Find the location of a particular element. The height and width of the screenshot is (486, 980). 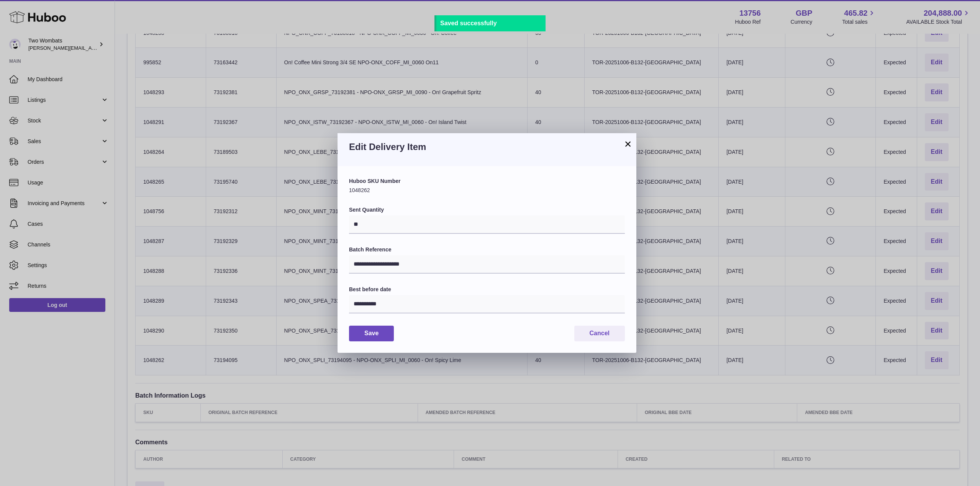

button: Save is located at coordinates (371, 334).